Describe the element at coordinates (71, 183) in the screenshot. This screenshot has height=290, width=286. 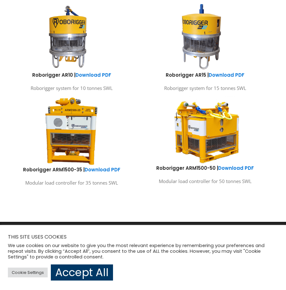
I see `p: Modular load controller for 35 tonnes SWL` at that location.